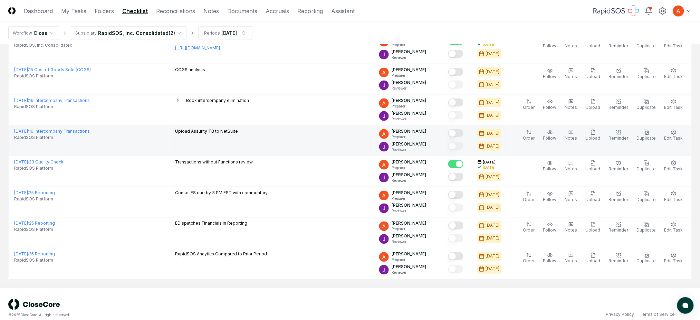 This screenshot has width=700, height=320. What do you see at coordinates (12, 11) in the screenshot?
I see `img: Logo` at bounding box center [12, 11].